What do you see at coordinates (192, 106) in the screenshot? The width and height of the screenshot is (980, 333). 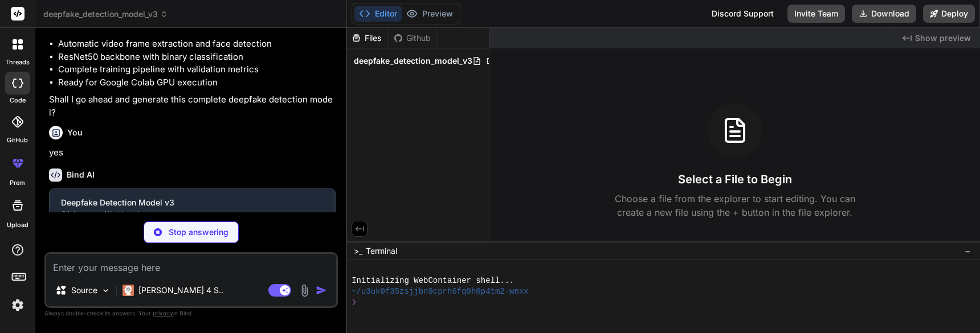 I see `p: Shall I go ahead and generate this complete deepfake detection model?` at bounding box center [192, 106].